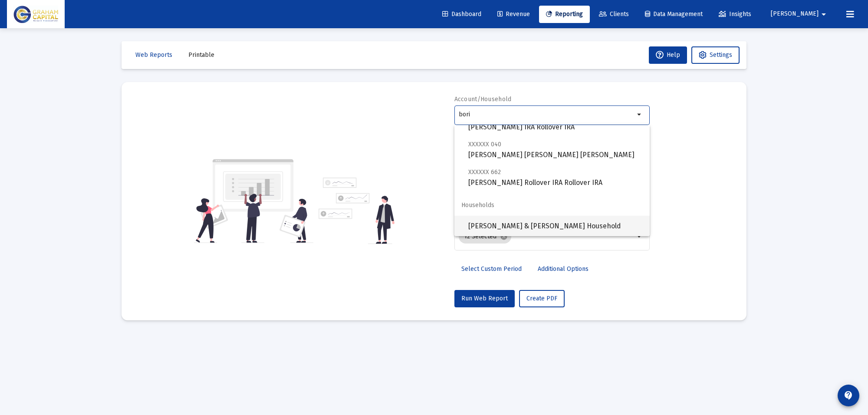  Describe the element at coordinates (485, 144) in the screenshot. I see `span: XXXXXX 040` at that location.